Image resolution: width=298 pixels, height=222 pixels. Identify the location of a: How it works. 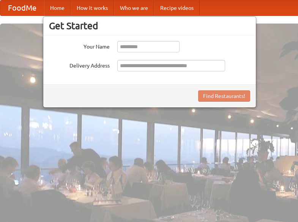
(92, 8).